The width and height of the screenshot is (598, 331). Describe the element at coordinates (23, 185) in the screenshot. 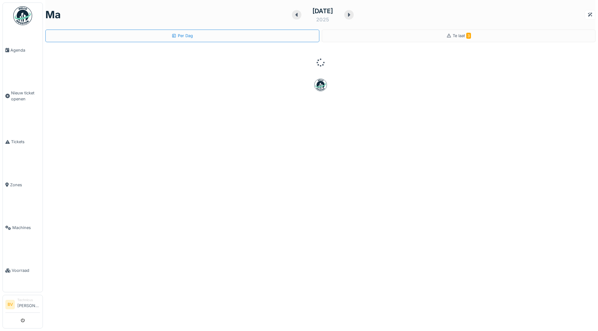

I see `a: Zones` at that location.